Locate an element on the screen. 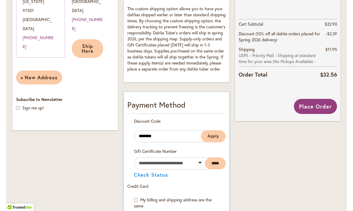 Image resolution: width=353 pixels, height=211 pixels. div: Payment Method is located at coordinates (176, 106).